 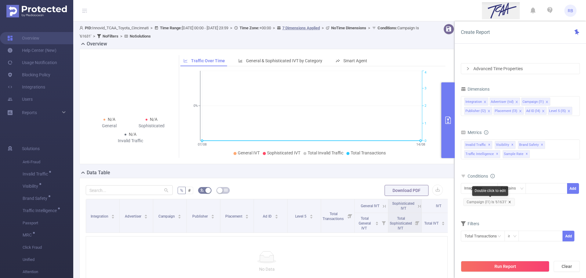 I want to click on span: Integration, so click(x=100, y=216).